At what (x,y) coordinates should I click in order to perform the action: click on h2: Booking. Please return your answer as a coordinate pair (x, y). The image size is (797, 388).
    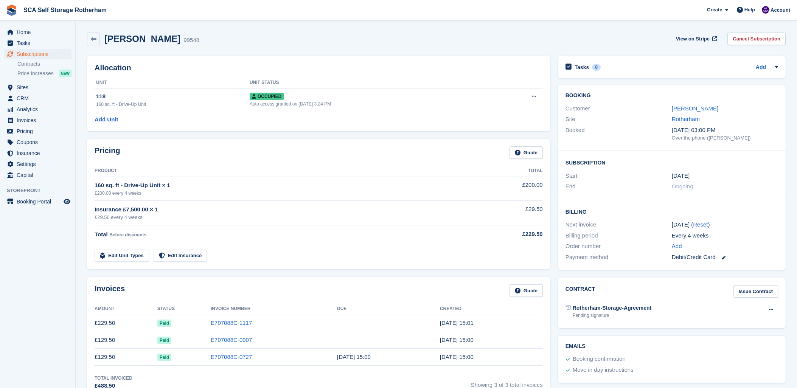
    Looking at the image, I should click on (672, 96).